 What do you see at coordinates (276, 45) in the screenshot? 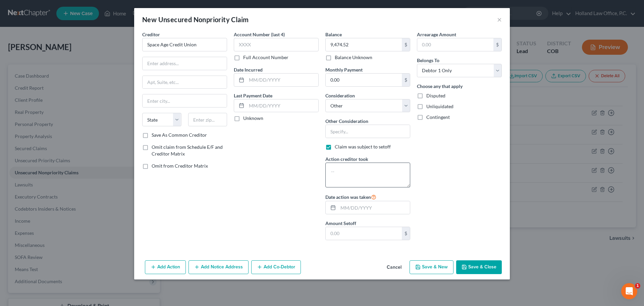
I see `input: XXXX` at bounding box center [276, 45].